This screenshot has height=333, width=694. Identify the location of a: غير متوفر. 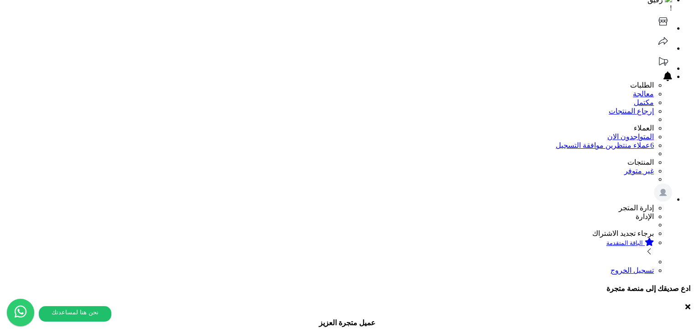
(639, 171).